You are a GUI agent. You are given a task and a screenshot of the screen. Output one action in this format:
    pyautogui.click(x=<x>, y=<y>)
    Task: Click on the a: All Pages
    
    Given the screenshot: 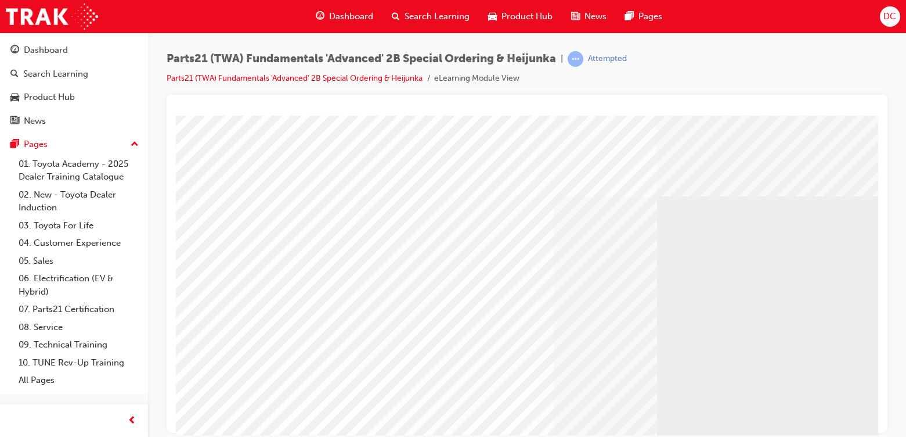 What is the action you would take?
    pyautogui.click(x=78, y=380)
    